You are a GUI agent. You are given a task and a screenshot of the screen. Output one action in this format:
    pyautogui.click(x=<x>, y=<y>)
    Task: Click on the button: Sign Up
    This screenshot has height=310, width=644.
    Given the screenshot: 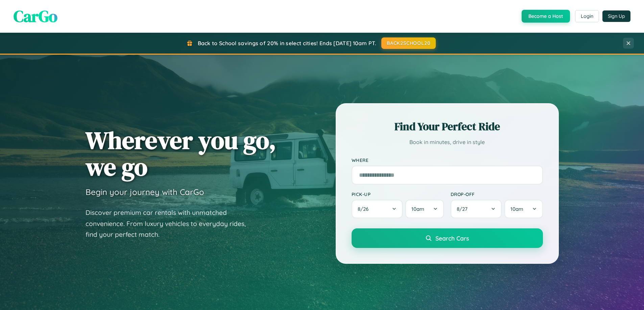 What is the action you would take?
    pyautogui.click(x=616, y=16)
    